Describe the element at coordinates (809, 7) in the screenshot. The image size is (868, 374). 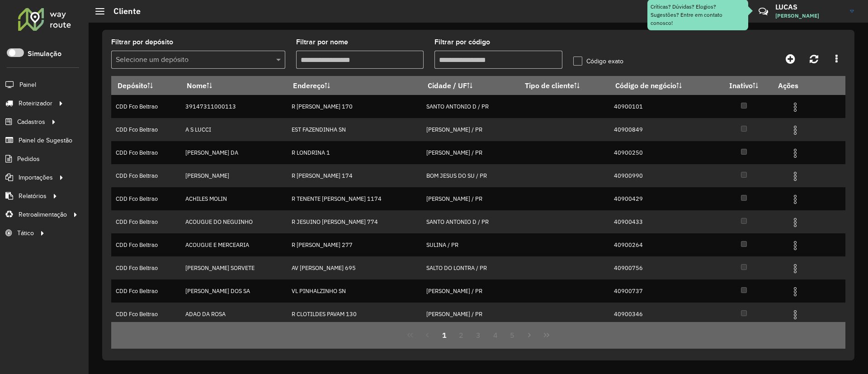
I see `h3: LUCAS` at that location.